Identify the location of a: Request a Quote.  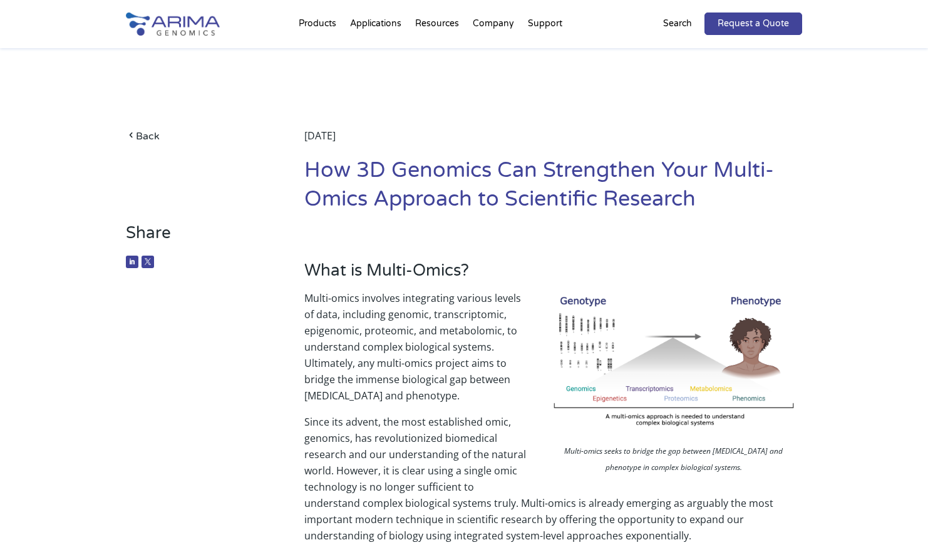
(753, 24).